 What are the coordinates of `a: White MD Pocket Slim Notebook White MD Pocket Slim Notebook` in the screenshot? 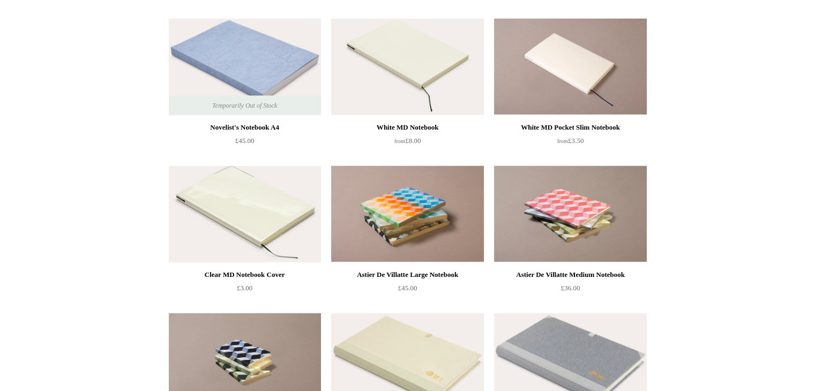 It's located at (570, 67).